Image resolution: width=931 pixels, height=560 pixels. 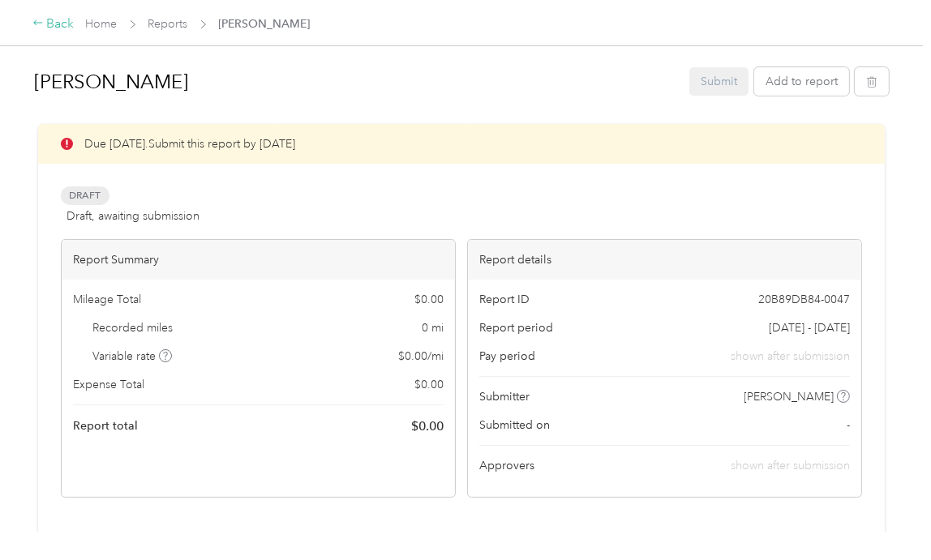 What do you see at coordinates (109, 384) in the screenshot?
I see `span: Expense Total` at bounding box center [109, 384].